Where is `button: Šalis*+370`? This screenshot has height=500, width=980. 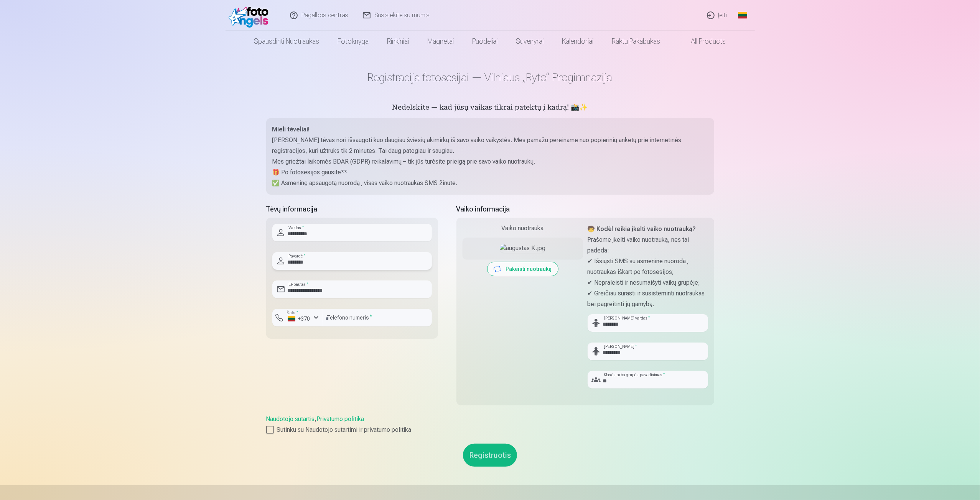
button: Šalis*+370 is located at coordinates (297, 318).